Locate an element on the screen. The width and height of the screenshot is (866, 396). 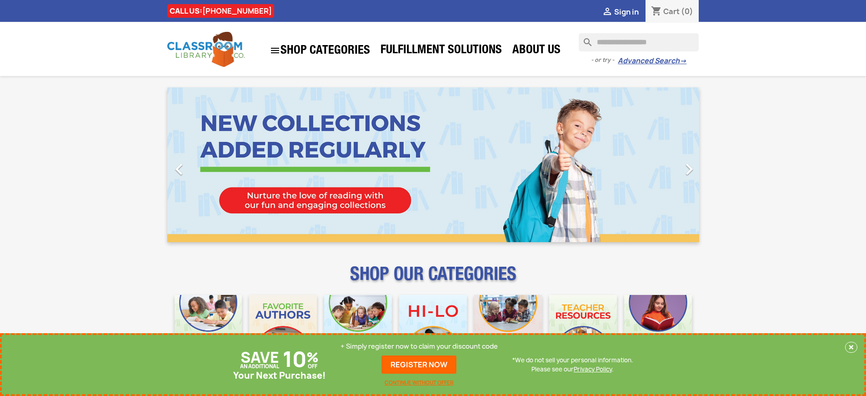
img: CLC_Favorite_Authors_Mobile.jpg is located at coordinates (283, 328).